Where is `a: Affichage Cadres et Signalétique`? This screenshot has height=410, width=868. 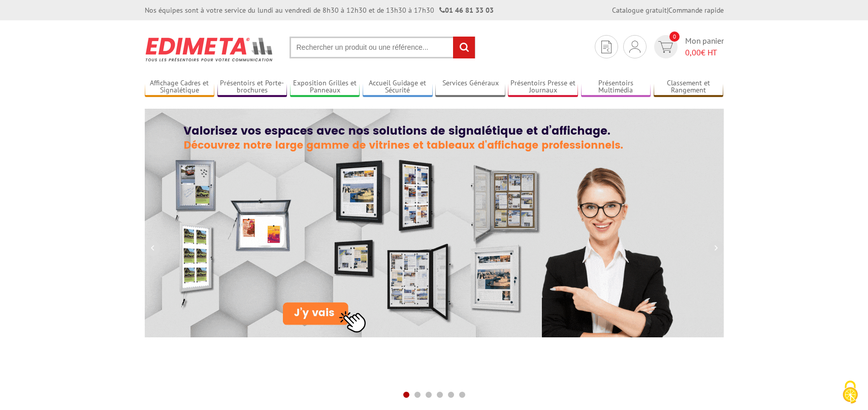
a: Affichage Cadres et Signalétique is located at coordinates (180, 87).